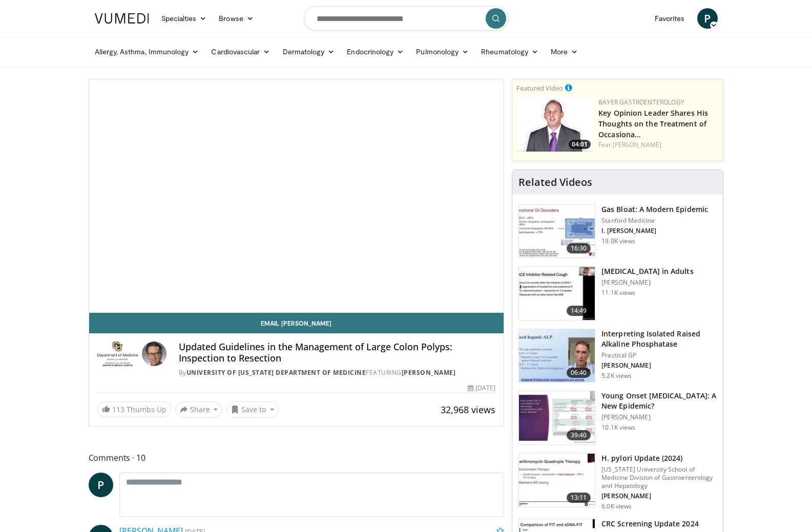 The width and height of the screenshot is (812, 532). Describe the element at coordinates (579, 498) in the screenshot. I see `span: 13:11` at that location.